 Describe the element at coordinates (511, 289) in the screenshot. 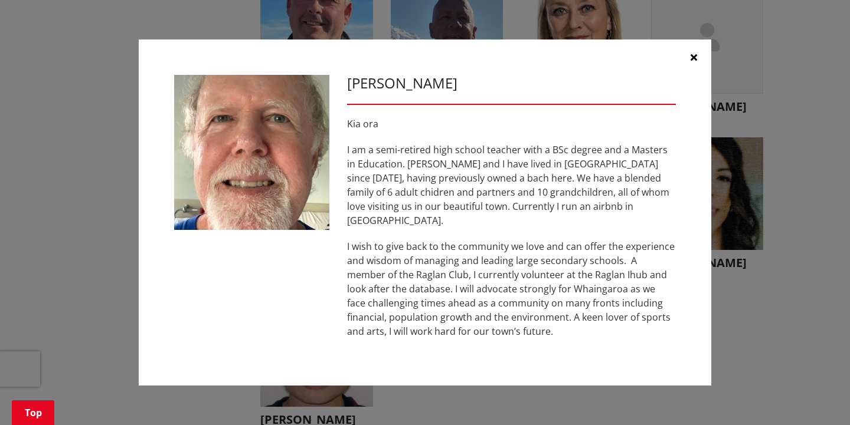

I see `p: I wish to give back to the community we love and can offer the experience and wisdom of managing ...` at that location.